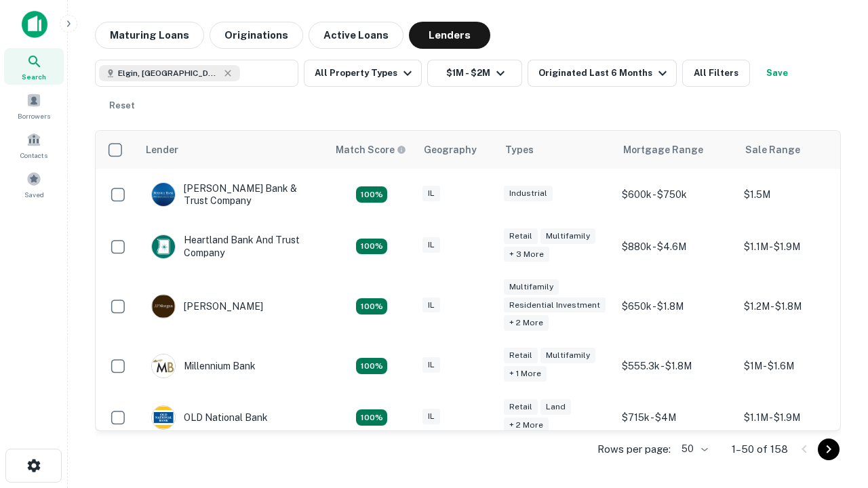 The width and height of the screenshot is (868, 488). Describe the element at coordinates (798, 150) in the screenshot. I see `th: Sale Range` at that location.